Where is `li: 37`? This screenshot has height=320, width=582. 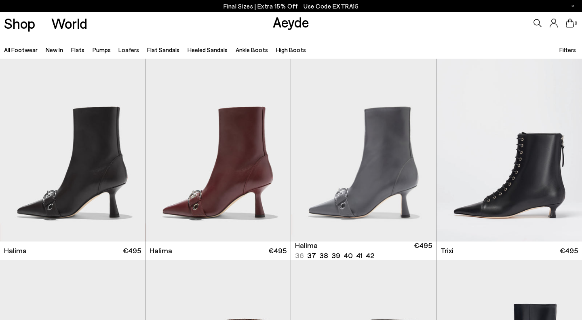
li: 37 is located at coordinates (312, 255).